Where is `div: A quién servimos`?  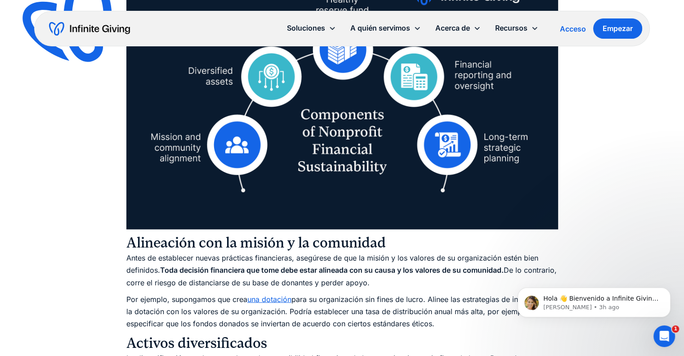
div: A quién servimos is located at coordinates (385, 28).